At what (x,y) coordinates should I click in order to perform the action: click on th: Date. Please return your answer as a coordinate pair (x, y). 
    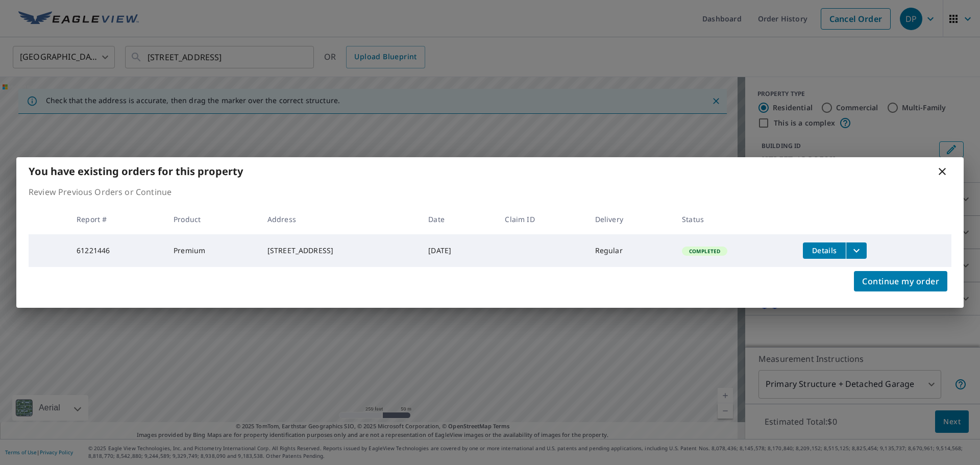
    Looking at the image, I should click on (458, 219).